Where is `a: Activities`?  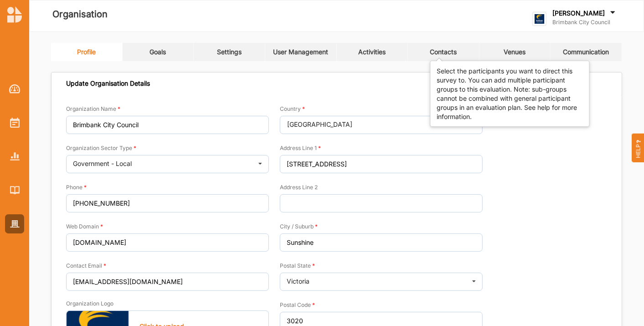 a: Activities is located at coordinates (14, 123).